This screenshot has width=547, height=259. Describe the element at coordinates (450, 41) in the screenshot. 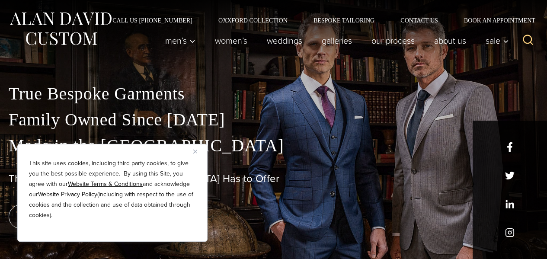

I see `a: About Us` at that location.